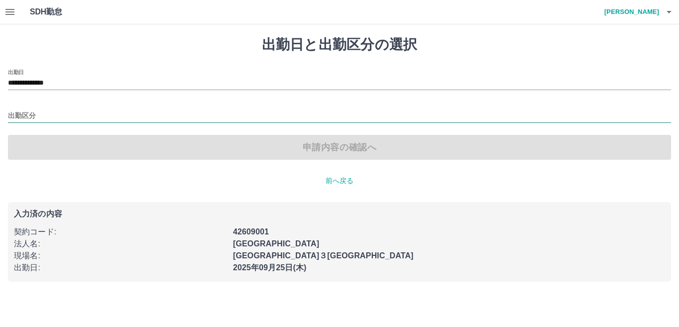 Image resolution: width=679 pixels, height=327 pixels. I want to click on p: 入力済の内容, so click(339, 214).